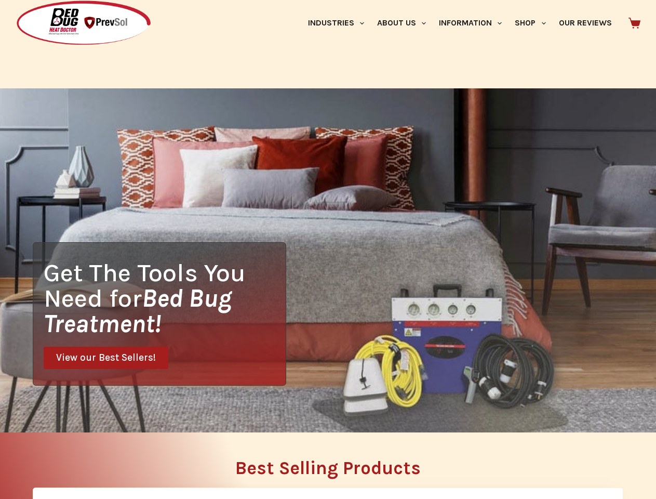 The image size is (656, 499). What do you see at coordinates (138, 311) in the screenshot?
I see `i: Bed Bug Treatment!` at bounding box center [138, 311].